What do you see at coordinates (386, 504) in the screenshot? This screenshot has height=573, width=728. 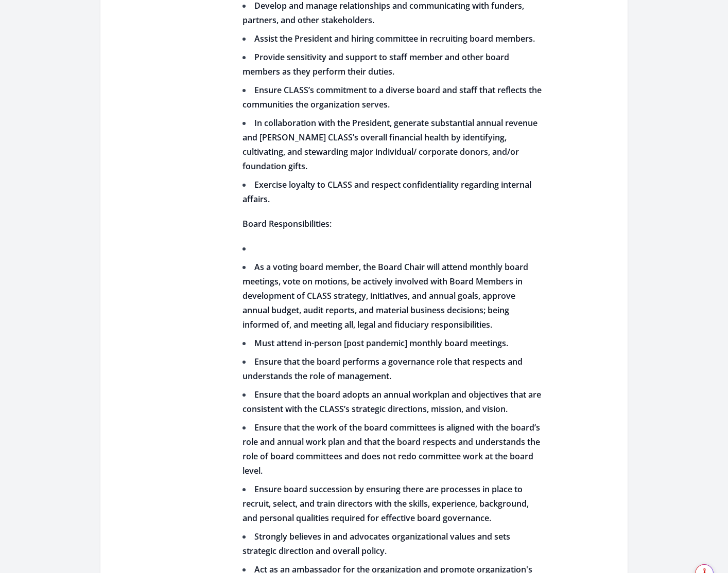 I see `strong: Ensure board succession by ensuring there are processes in place to recruit, select, and train di...` at bounding box center [386, 504].